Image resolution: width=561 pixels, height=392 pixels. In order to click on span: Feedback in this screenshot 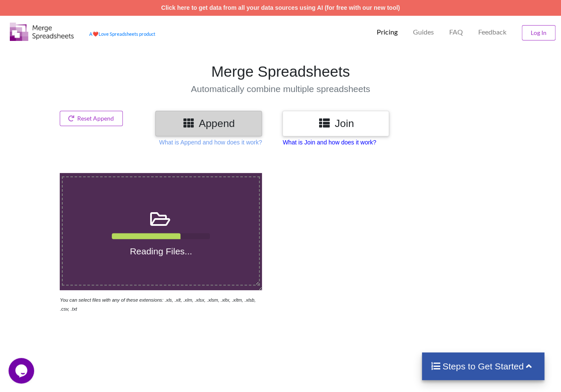, I will do `click(493, 32)`.